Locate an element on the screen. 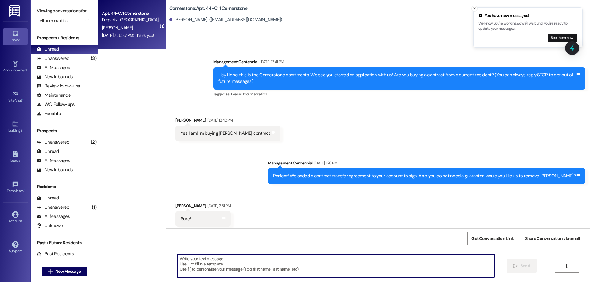 This screenshot has height=282, width=590. span: New Message is located at coordinates (68, 272).